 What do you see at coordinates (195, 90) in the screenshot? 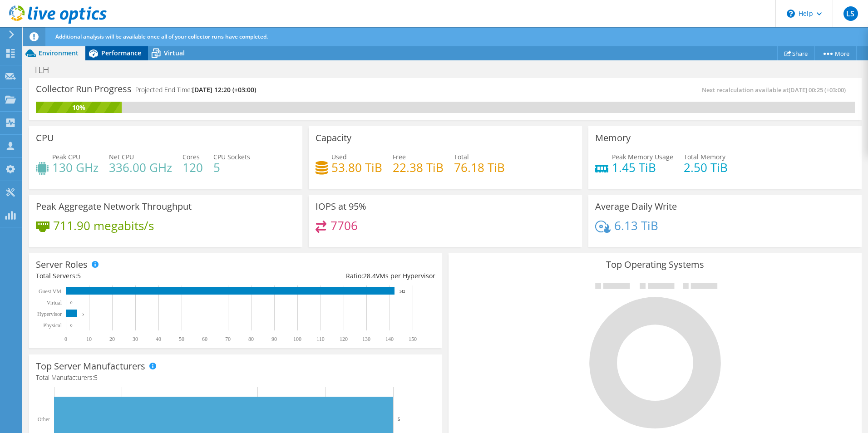
I see `h4: Projected End Time:` at bounding box center [195, 90].